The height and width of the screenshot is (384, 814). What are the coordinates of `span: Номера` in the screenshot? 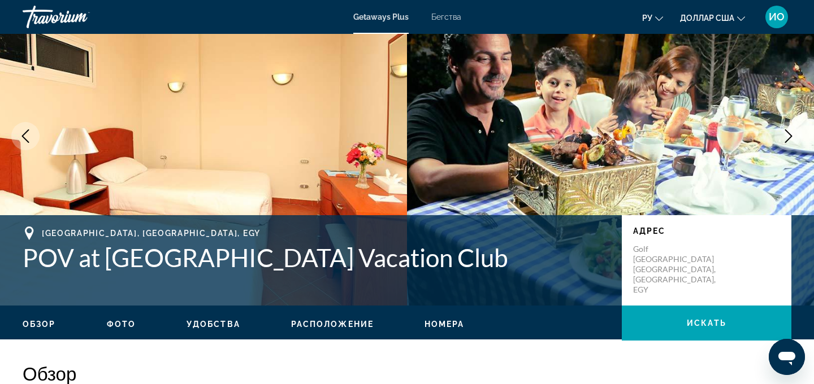 It's located at (444, 324).